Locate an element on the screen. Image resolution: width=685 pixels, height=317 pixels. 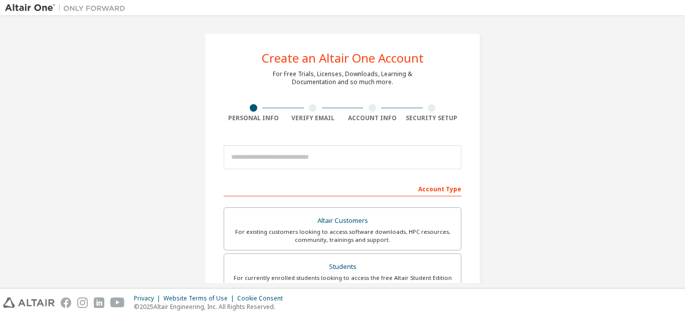
div: For existing customers looking to access software downloads, HPC resources, community, trainings ... is located at coordinates (342, 236).